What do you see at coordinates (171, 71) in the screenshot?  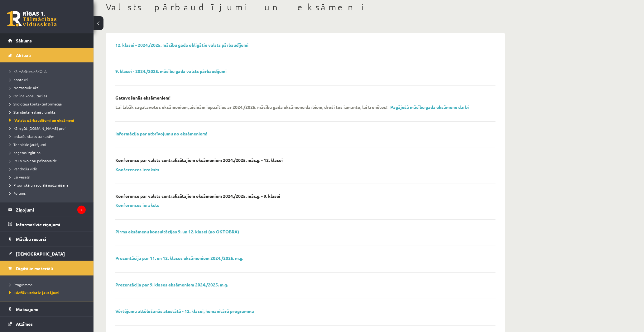 I see `a: 9. klasei - 2024./2025. mācību gada valsts pārbaudījumi` at bounding box center [171, 71].